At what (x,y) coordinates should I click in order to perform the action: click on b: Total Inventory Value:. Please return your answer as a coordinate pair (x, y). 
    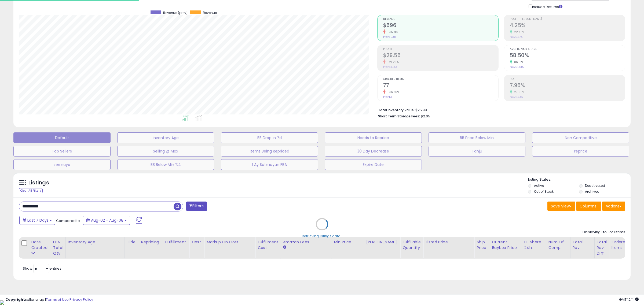
    Looking at the image, I should click on (396, 110).